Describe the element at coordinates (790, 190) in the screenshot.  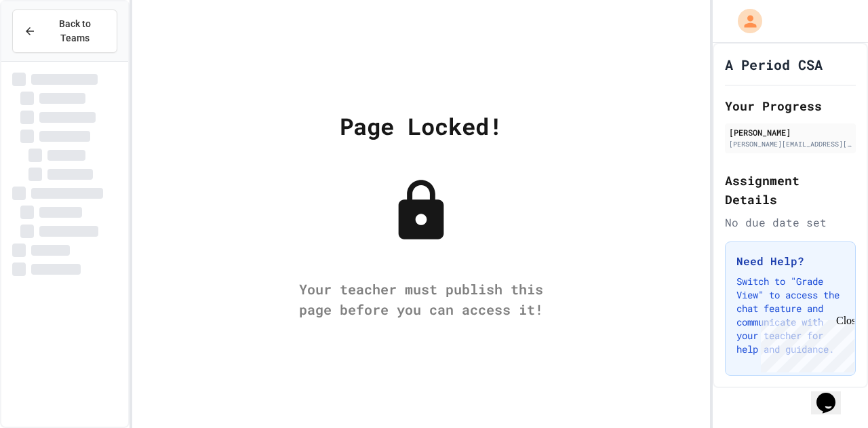
I see `h2: Assignment Details` at that location.